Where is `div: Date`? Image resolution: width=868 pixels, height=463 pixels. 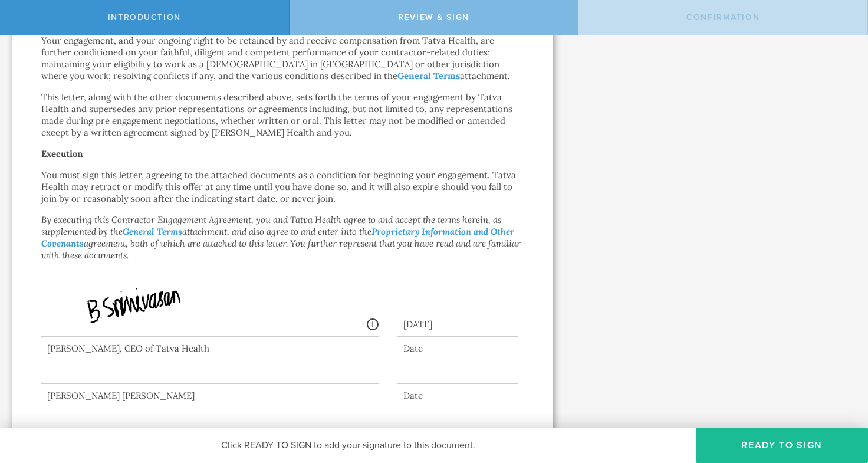 div: Date is located at coordinates (458, 396).